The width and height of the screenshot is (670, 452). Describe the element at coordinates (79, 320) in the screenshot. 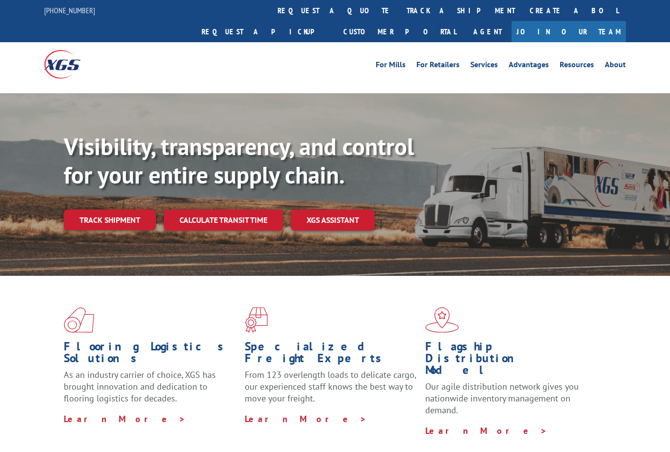

I see `img: xgs-icon-total-supply-chain-intelligence-red` at that location.